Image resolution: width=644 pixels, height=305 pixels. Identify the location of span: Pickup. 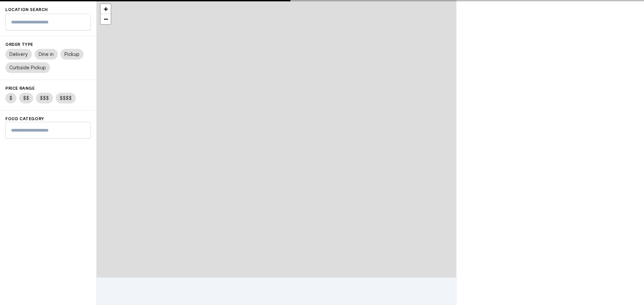
(72, 54).